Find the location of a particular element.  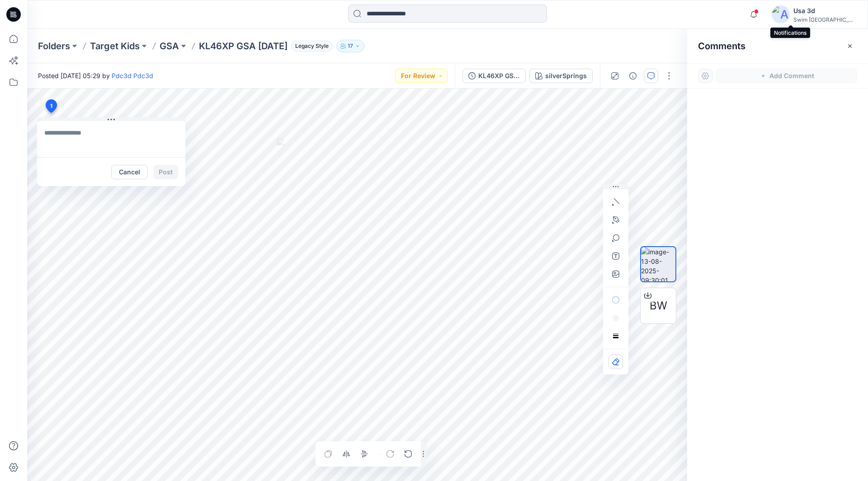

h2: Comments is located at coordinates (721, 46).